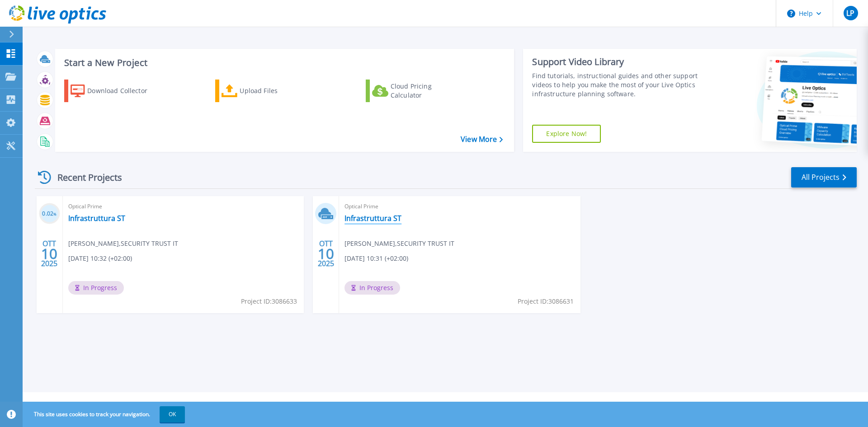 The height and width of the screenshot is (427, 868). What do you see at coordinates (269, 302) in the screenshot?
I see `span: Project ID: 3086633` at bounding box center [269, 302].